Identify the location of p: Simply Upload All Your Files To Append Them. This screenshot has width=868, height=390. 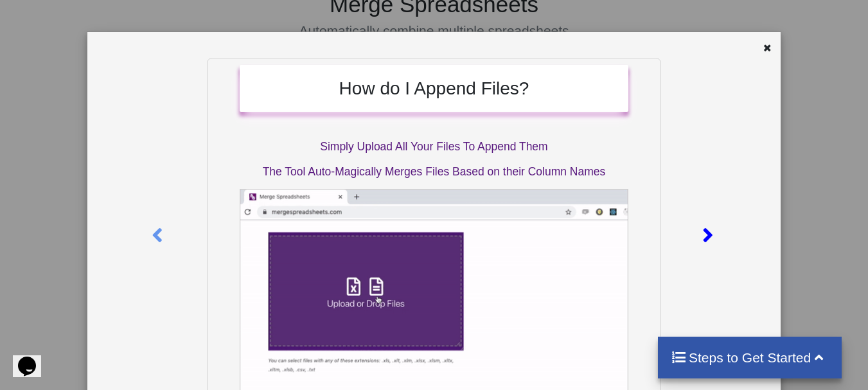
(435, 147).